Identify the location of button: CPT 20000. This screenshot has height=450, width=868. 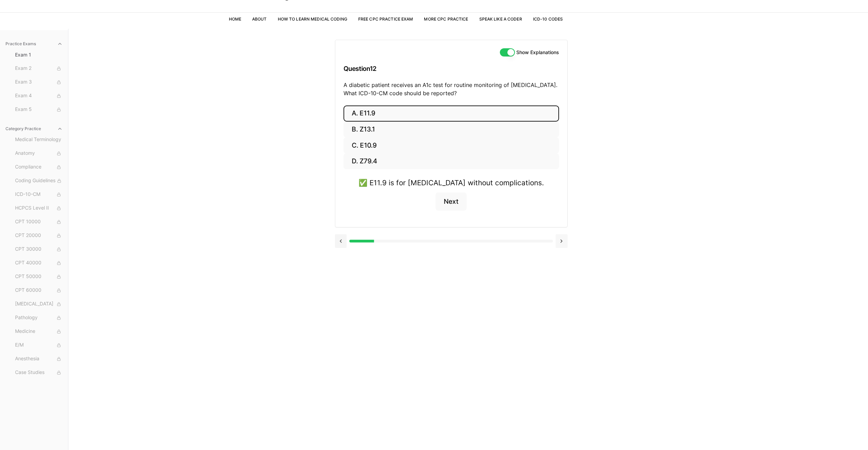
(38, 236).